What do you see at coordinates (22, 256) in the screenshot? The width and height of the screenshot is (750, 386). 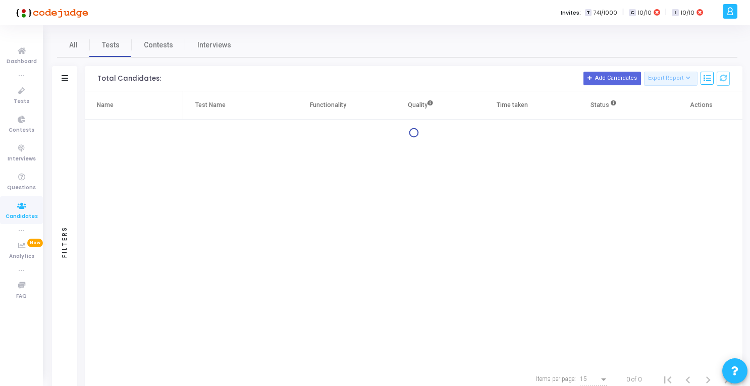 I see `span: Analytics` at bounding box center [22, 256].